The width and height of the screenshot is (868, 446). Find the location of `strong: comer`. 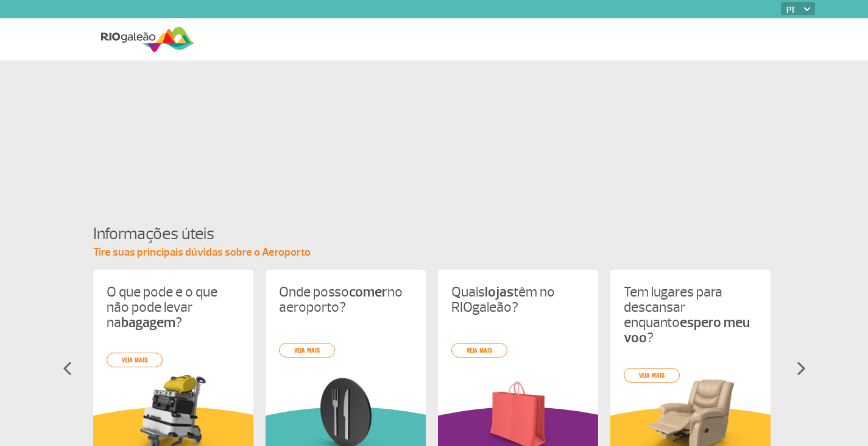

strong: comer is located at coordinates (368, 292).